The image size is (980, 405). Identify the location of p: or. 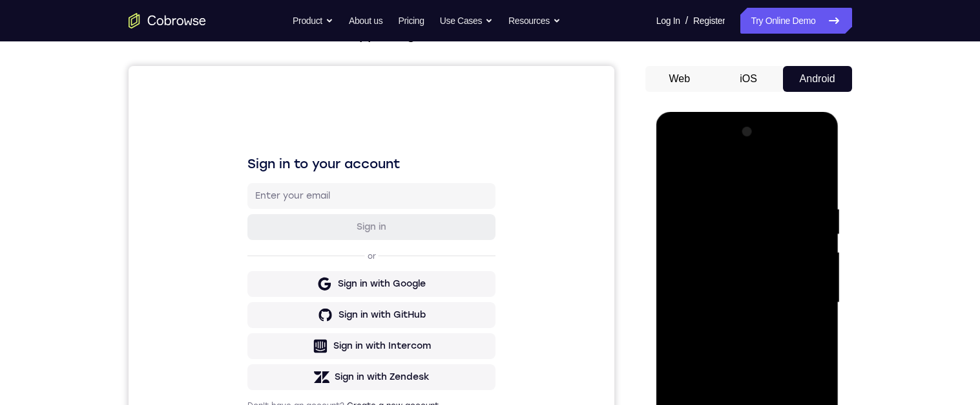
(243, 190).